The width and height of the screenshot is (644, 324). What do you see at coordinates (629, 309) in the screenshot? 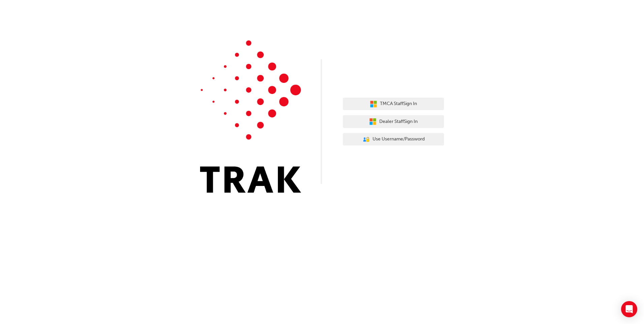
I see `div: Open Intercom Messenger` at bounding box center [629, 309].